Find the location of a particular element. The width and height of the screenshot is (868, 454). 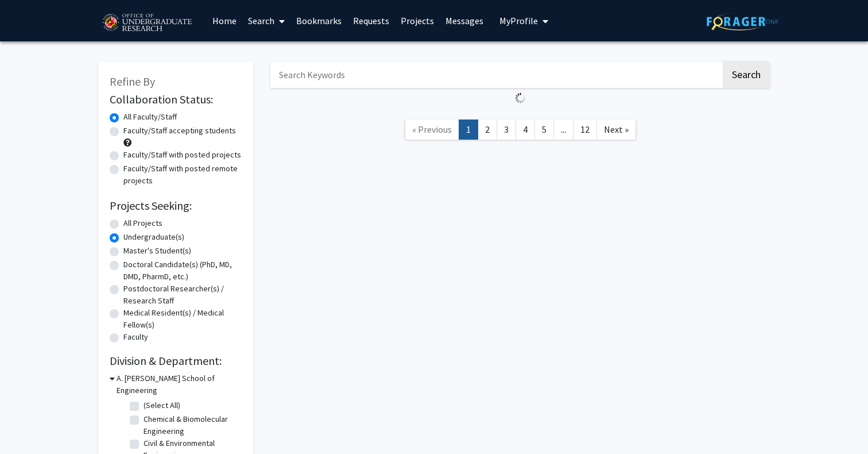

h2: Projects Seeking: is located at coordinates (176, 205).